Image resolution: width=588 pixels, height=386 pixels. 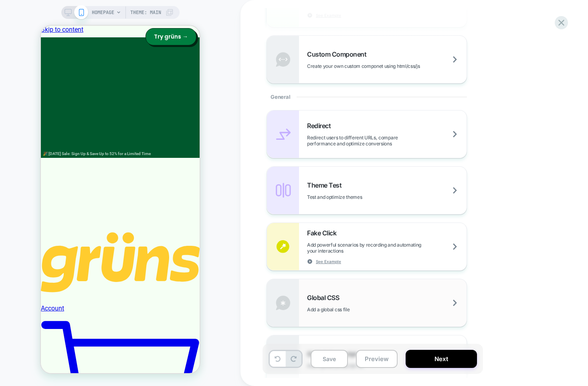 I want to click on button: Preview, so click(x=377, y=358).